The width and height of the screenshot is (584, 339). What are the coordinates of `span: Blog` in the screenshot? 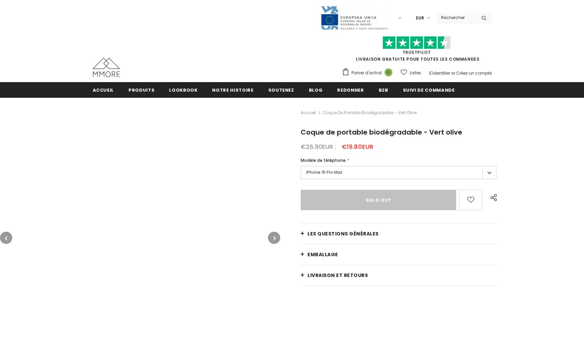 It's located at (316, 90).